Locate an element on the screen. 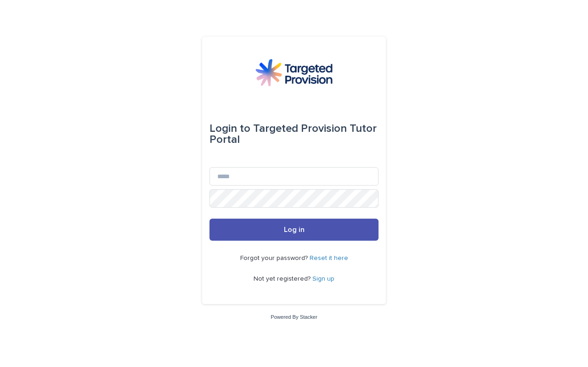 The width and height of the screenshot is (588, 367). span: Log in is located at coordinates (294, 230).